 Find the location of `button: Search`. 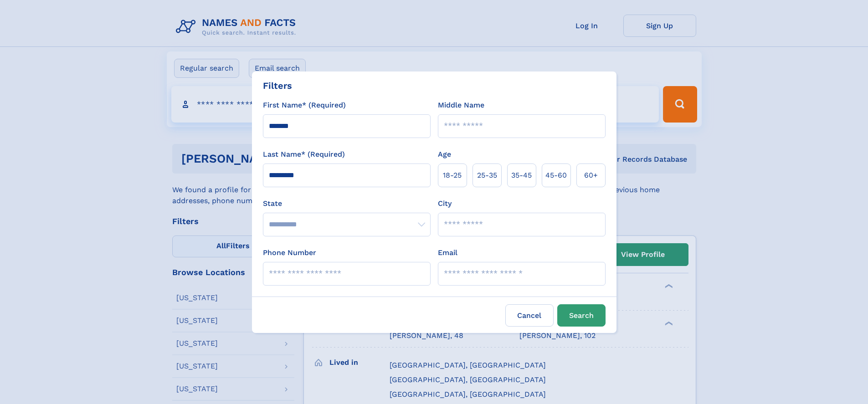

button: Search is located at coordinates (582, 315).